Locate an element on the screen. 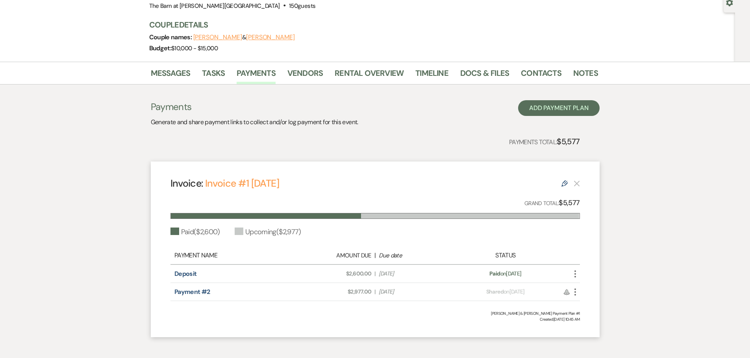 The height and width of the screenshot is (358, 750). span: $2,977.00 is located at coordinates (335, 292).